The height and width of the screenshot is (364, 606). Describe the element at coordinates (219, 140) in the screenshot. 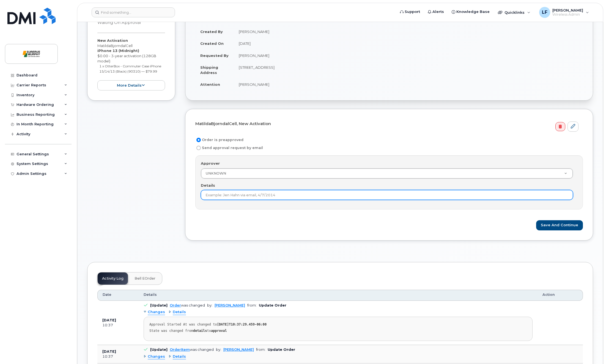

I see `label: Order is preapproved` at that location.